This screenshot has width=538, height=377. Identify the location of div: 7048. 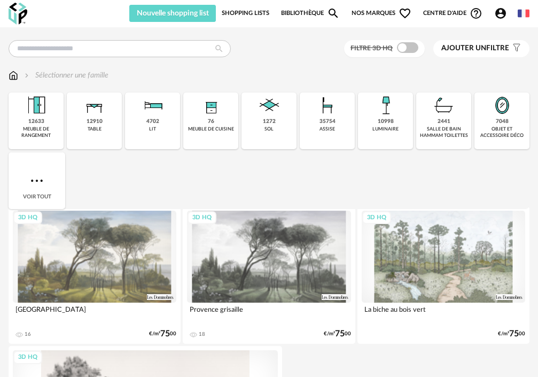
(502, 121).